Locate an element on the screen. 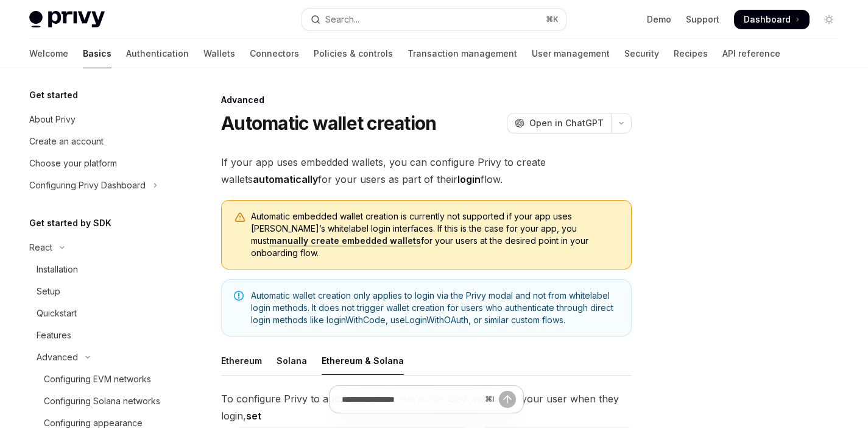  a: Basics is located at coordinates (97, 54).